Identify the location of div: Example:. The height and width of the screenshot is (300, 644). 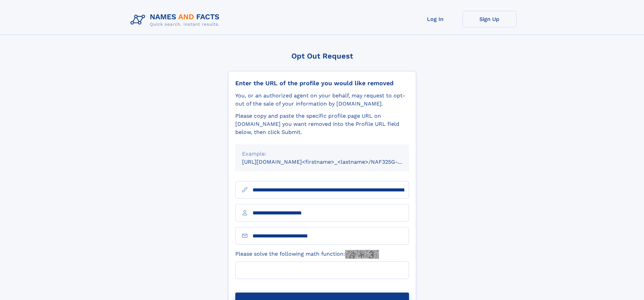
(322, 154).